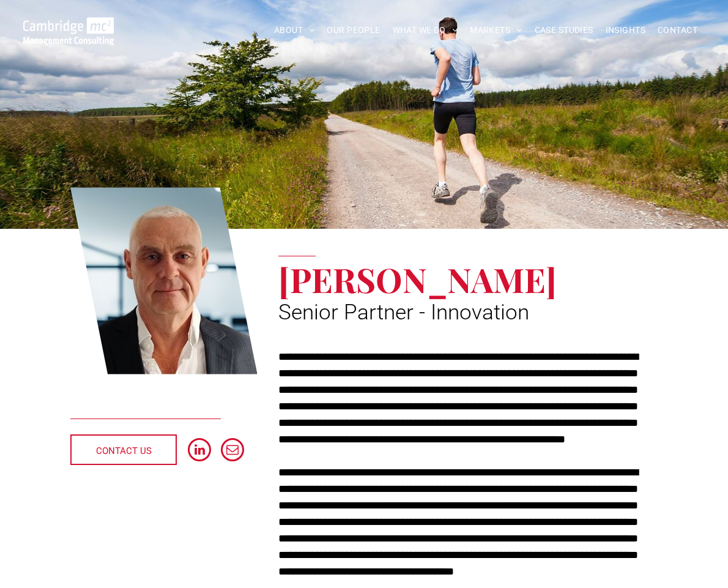 Image resolution: width=728 pixels, height=588 pixels. Describe the element at coordinates (564, 30) in the screenshot. I see `a: CASE STUDIES` at that location.